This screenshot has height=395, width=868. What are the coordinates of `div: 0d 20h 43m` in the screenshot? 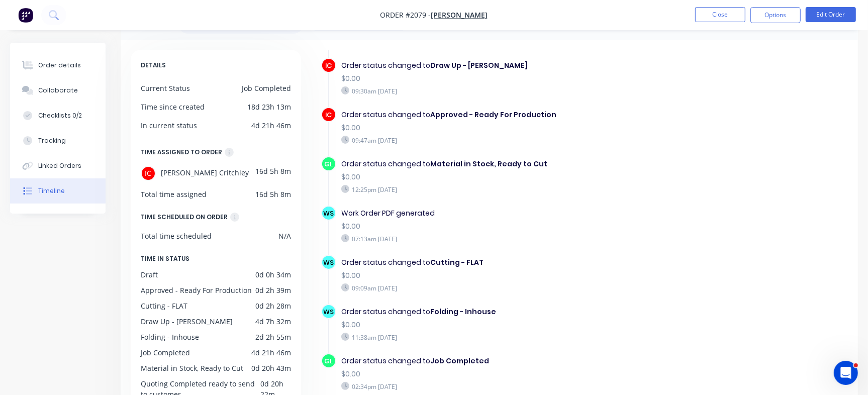 It's located at (271, 368).